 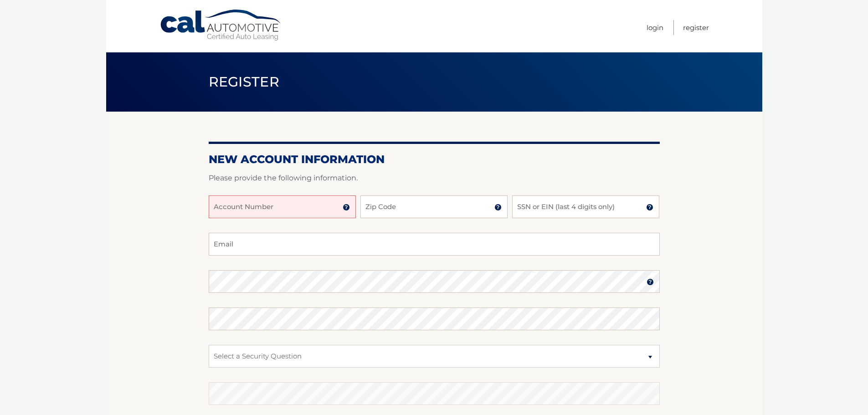 I want to click on a: Cal Automotive, so click(x=221, y=25).